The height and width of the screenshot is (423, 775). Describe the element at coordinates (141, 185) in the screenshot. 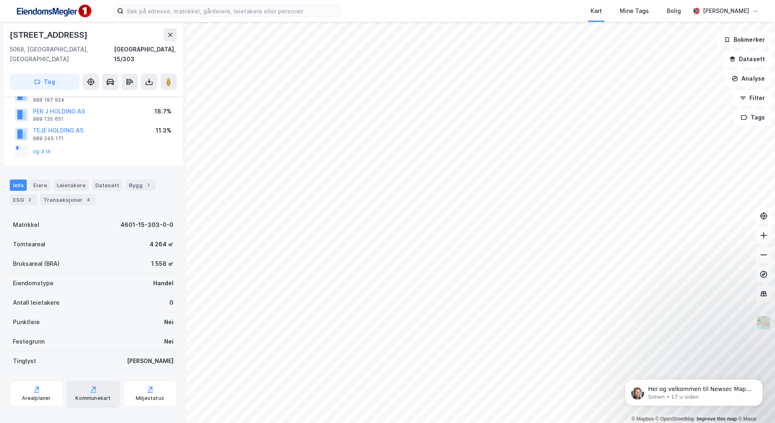

I see `div: Bygg` at that location.